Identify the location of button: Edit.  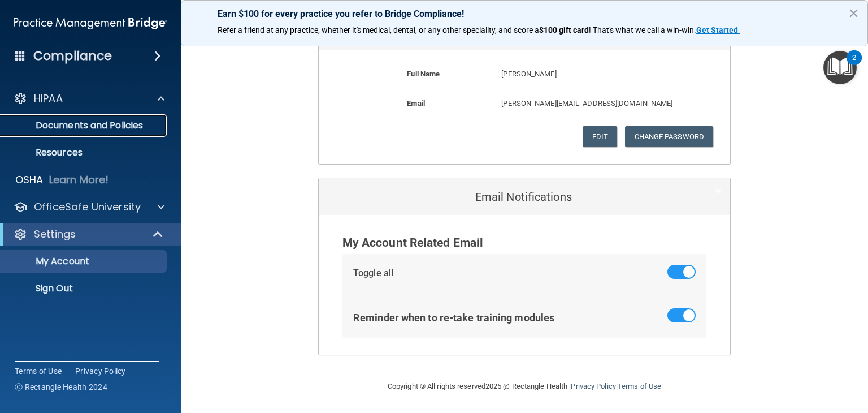
(599, 136).